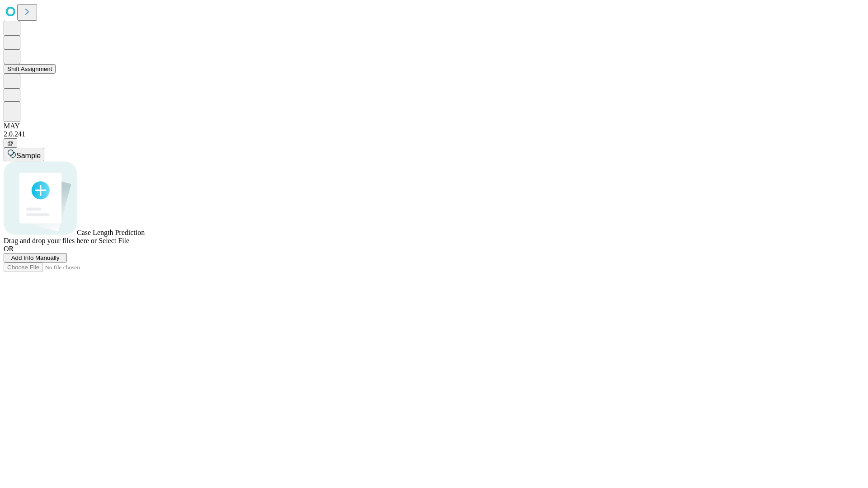  Describe the element at coordinates (35, 257) in the screenshot. I see `span: Add Info Manually` at that location.